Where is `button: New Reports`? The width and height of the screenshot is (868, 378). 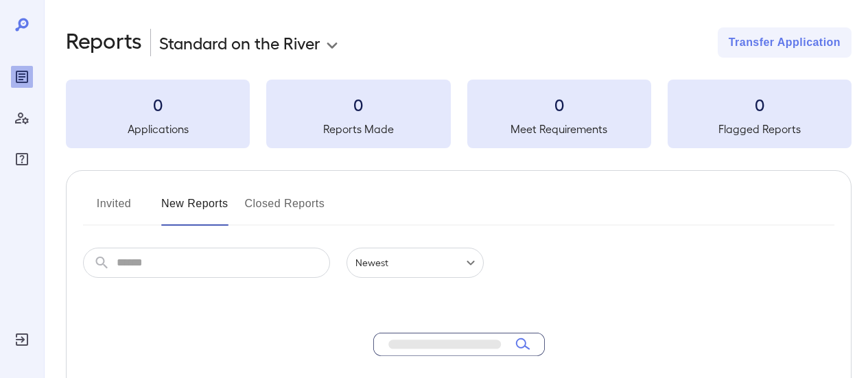 button: New Reports is located at coordinates (195, 209).